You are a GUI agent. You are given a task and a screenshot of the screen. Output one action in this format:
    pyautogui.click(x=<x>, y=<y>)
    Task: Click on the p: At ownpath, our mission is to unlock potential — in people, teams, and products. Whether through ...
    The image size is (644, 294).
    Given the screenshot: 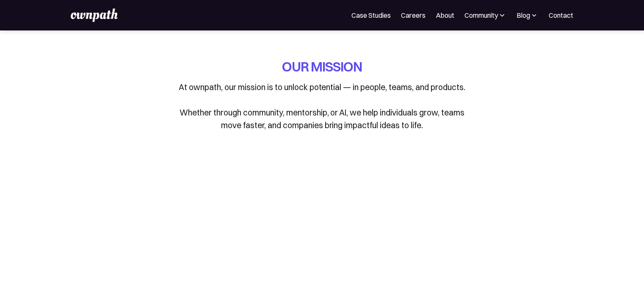 What is the action you would take?
    pyautogui.click(x=322, y=106)
    